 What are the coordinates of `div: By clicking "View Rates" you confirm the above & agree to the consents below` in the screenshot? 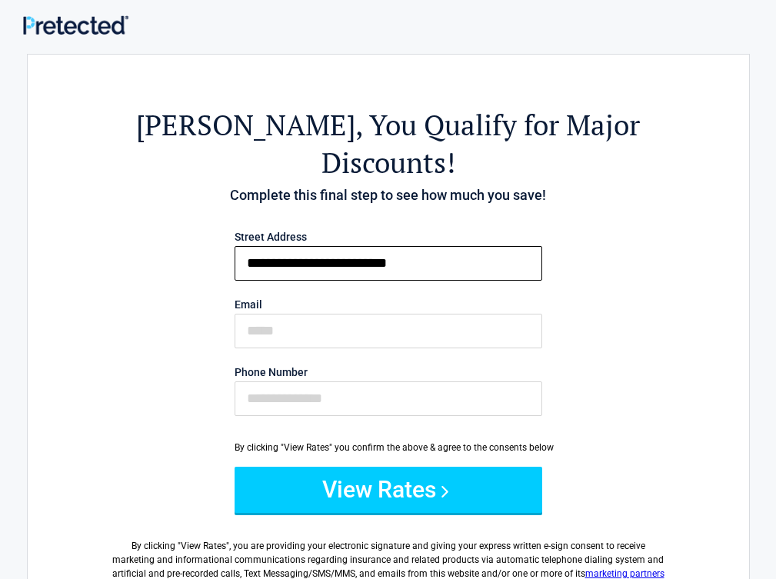 It's located at (388, 448).